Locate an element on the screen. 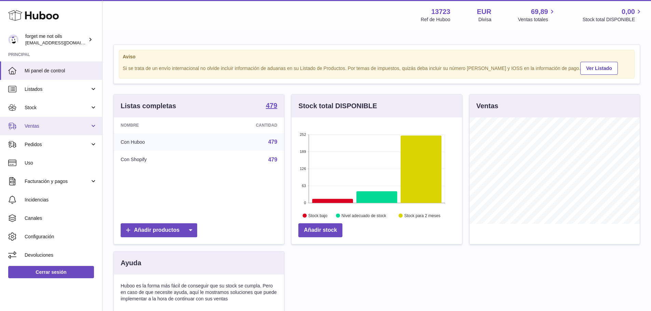 The height and width of the screenshot is (311, 651). text: 189 is located at coordinates (303, 152).